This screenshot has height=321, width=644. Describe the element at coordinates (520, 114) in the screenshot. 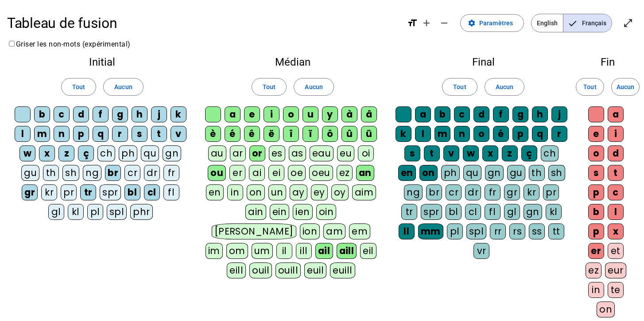

I see `div: g` at that location.